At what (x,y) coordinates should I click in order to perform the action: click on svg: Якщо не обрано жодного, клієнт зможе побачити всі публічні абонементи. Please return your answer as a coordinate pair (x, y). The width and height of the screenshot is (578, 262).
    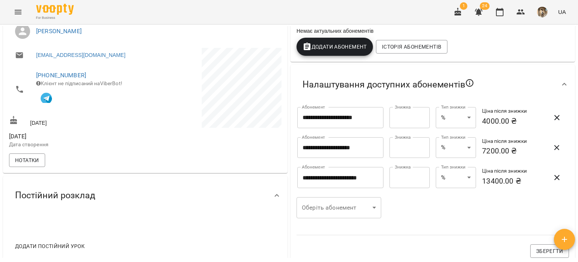
    Looking at the image, I should click on (470, 83).